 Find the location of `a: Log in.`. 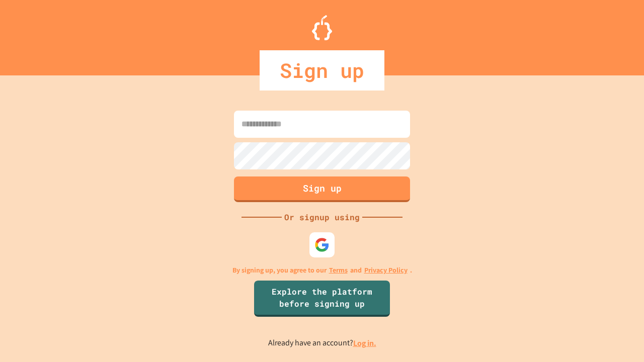

a: Log in. is located at coordinates (365, 343).